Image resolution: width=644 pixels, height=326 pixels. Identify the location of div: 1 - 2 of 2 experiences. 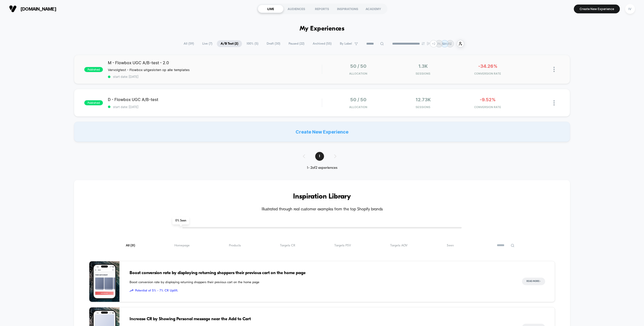
(322, 168).